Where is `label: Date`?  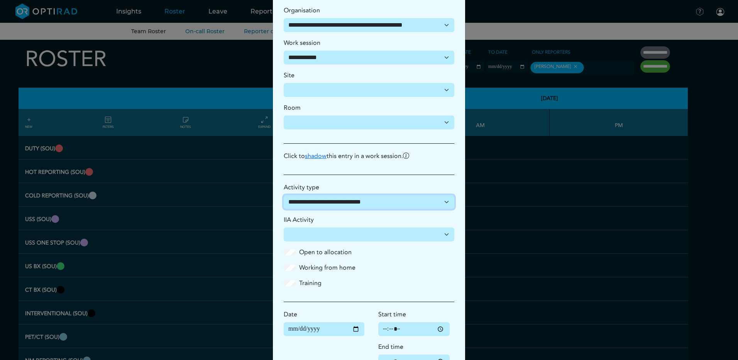
label: Date is located at coordinates (290, 314).